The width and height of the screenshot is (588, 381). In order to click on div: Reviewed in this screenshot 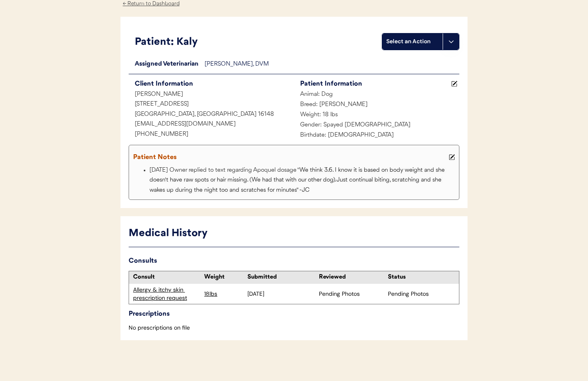, I will do `click(352, 277)`.